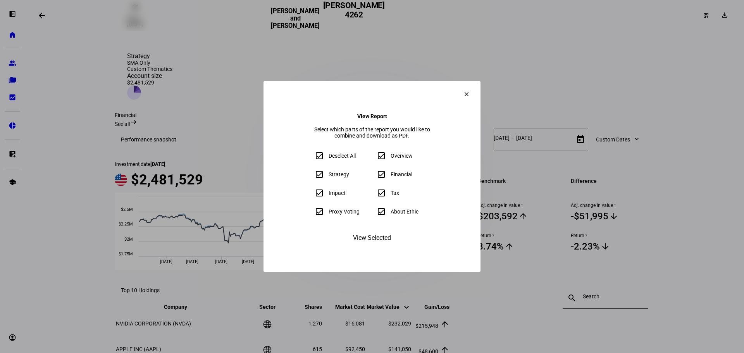 This screenshot has height=353, width=744. I want to click on button: View Selected, so click(372, 238).